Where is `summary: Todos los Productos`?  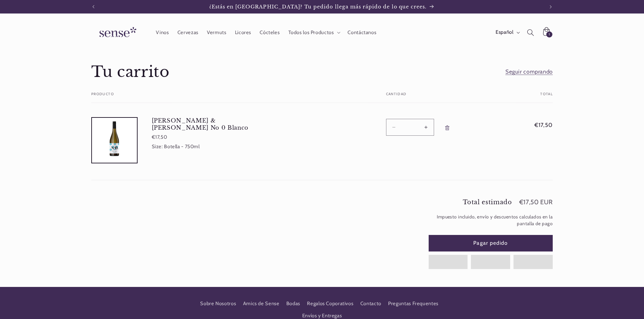
summary: Todos los Productos is located at coordinates (314, 33).